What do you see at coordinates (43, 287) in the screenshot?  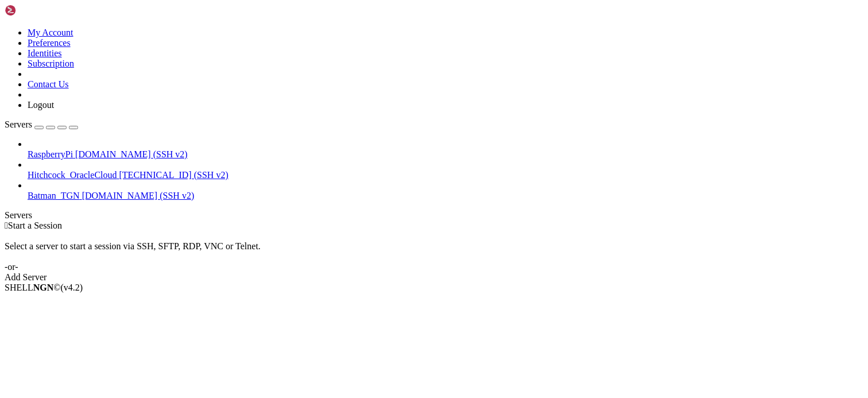 I see `b: NGN` at bounding box center [43, 287].